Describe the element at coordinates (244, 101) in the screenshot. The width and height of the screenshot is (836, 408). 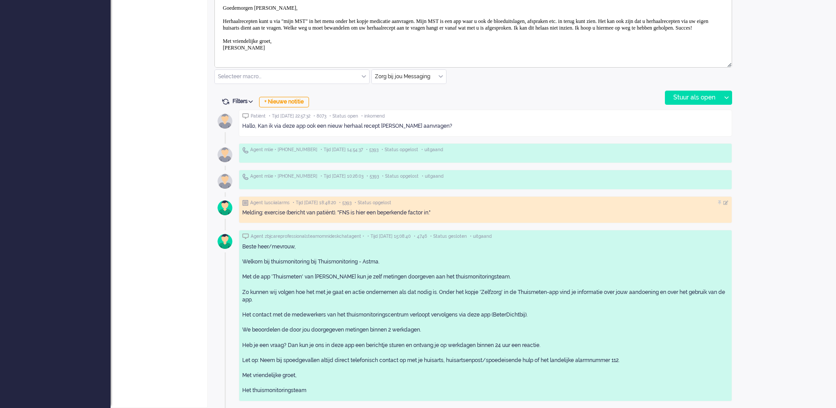
I see `span: Filters` at that location.